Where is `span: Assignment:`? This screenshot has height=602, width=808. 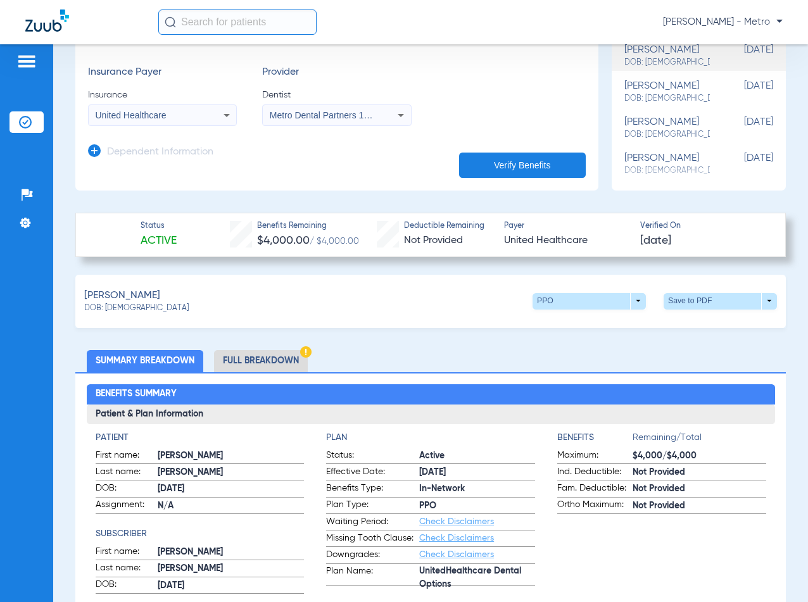 span: Assignment: is located at coordinates (127, 506).